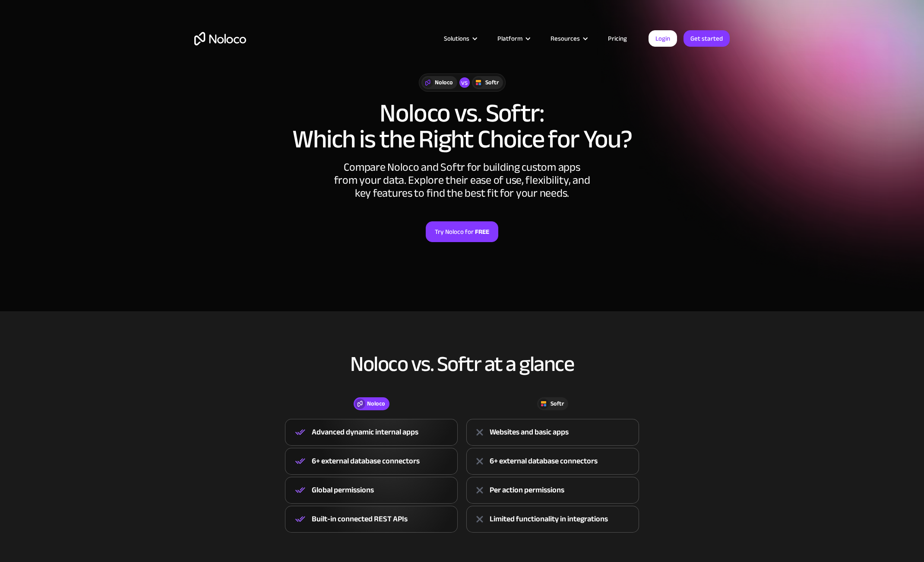  I want to click on a: Try Noloco forFREE, so click(462, 232).